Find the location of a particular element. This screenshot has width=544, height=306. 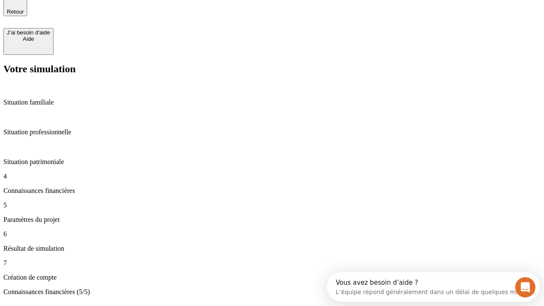

p: Paramètres du projet is located at coordinates (272, 220).